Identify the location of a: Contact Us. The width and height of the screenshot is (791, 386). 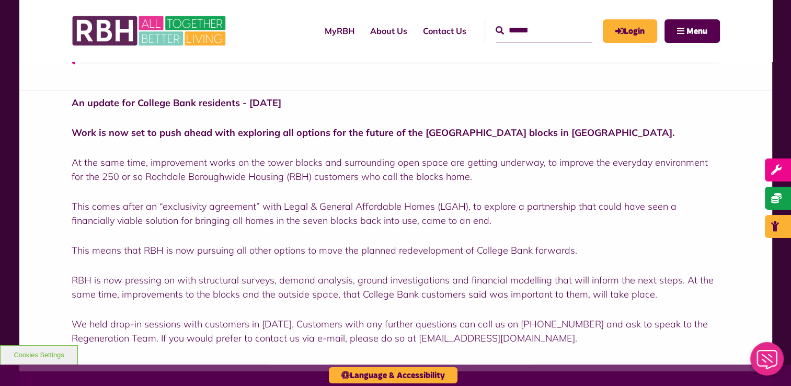
(444, 31).